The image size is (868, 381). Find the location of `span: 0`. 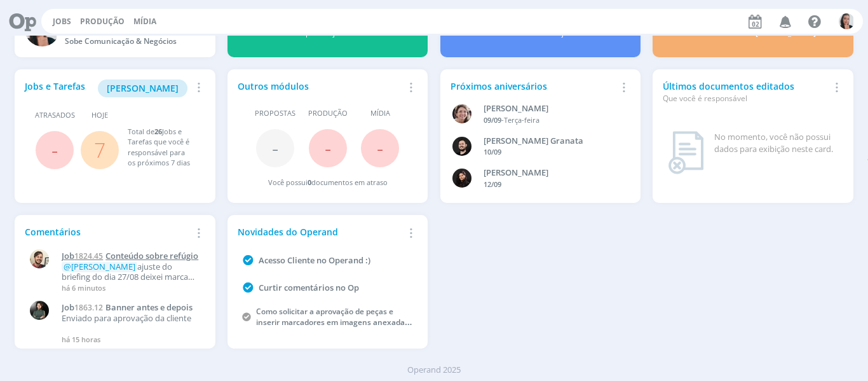

span: 0 is located at coordinates (310, 182).